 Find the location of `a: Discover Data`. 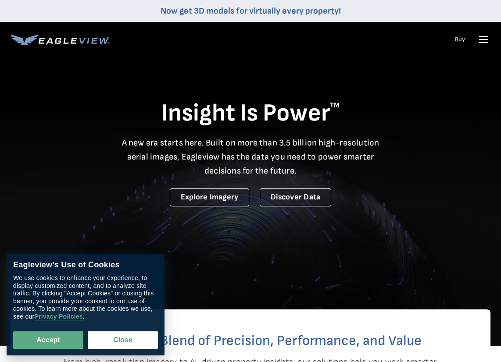

a: Discover Data is located at coordinates (295, 197).